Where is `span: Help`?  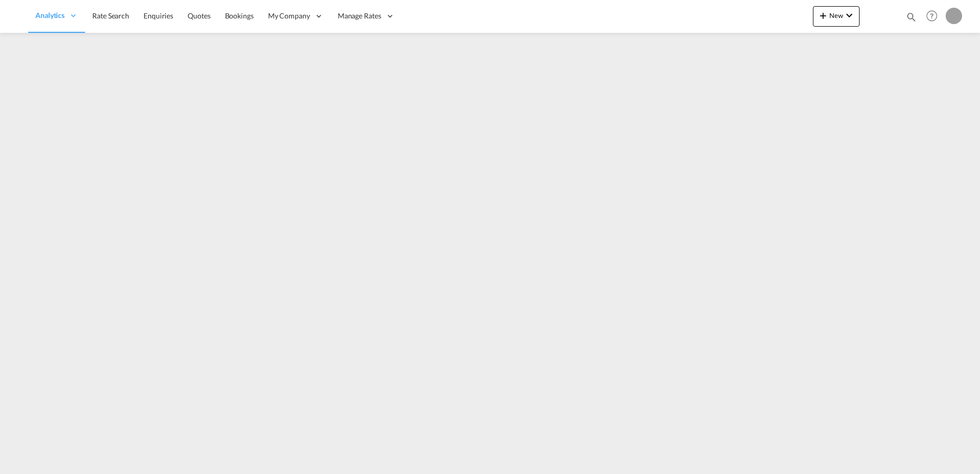 span: Help is located at coordinates (932, 16).